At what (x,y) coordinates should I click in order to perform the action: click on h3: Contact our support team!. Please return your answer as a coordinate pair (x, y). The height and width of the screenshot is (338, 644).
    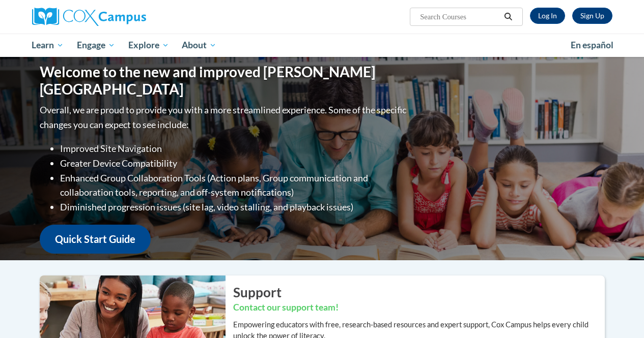
    Looking at the image, I should click on (419, 308).